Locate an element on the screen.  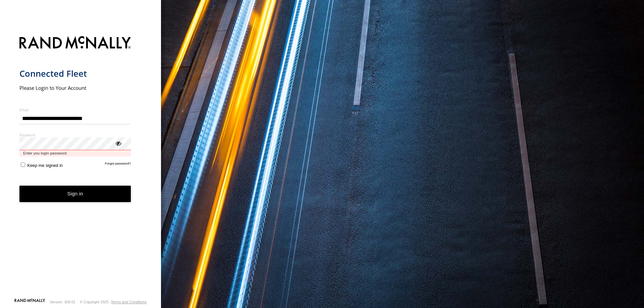
div: ViewPassword is located at coordinates (118, 143).